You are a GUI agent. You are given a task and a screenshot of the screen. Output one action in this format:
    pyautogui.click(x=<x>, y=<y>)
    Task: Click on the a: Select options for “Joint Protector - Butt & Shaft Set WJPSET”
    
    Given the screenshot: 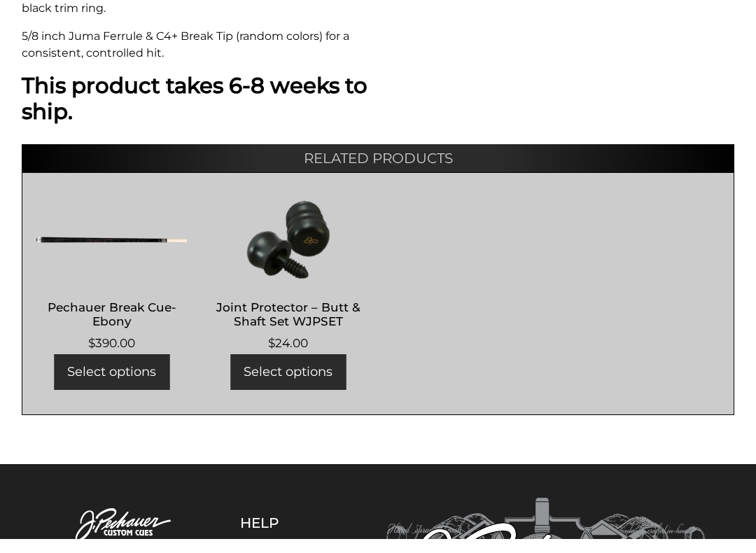 What is the action you would take?
    pyautogui.click(x=287, y=385)
    